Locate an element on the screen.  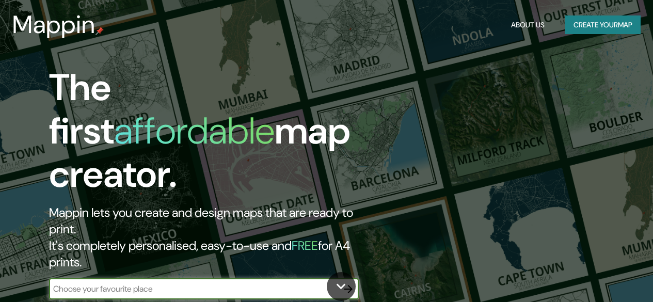
h5: FREE is located at coordinates (304, 245).